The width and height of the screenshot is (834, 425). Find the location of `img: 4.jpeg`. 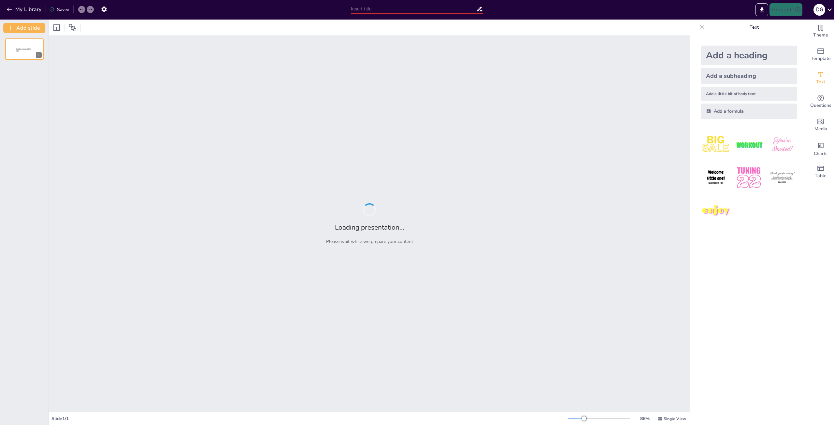

img: 4.jpeg is located at coordinates (716, 178).